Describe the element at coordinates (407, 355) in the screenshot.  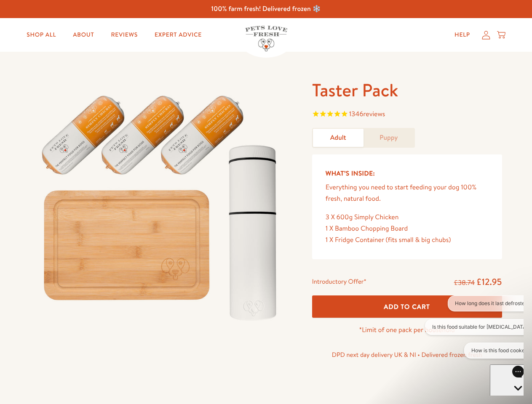
I see `p: DPD next day delivery UK & NI • Delivered frozen fresh` at that location.